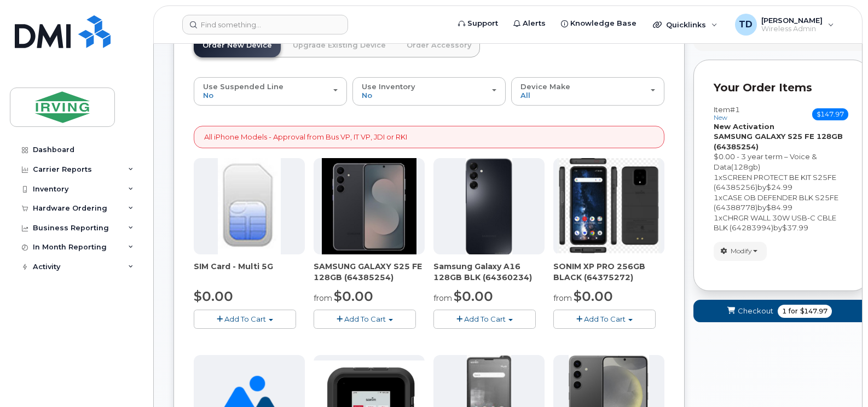 The height and width of the screenshot is (407, 868). Describe the element at coordinates (740, 251) in the screenshot. I see `button: Modify` at that location.